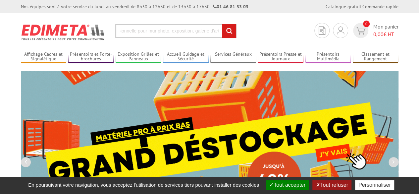 The width and height of the screenshot is (419, 194). What do you see at coordinates (386, 34) in the screenshot?
I see `span: € HT` at bounding box center [386, 34].